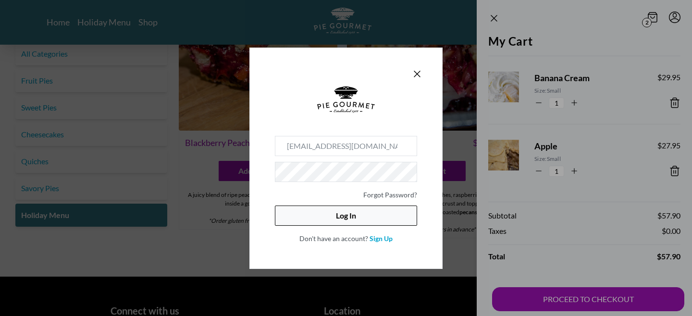  I want to click on a: Forgot Password?, so click(390, 195).